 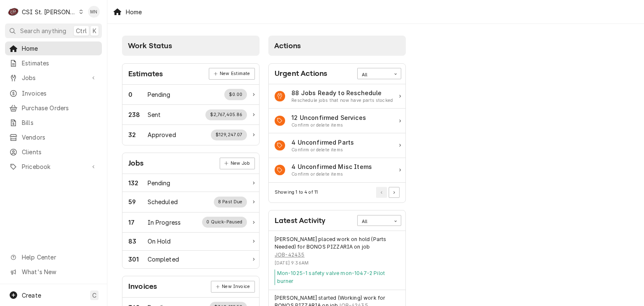 I want to click on a: Clients, so click(x=53, y=152).